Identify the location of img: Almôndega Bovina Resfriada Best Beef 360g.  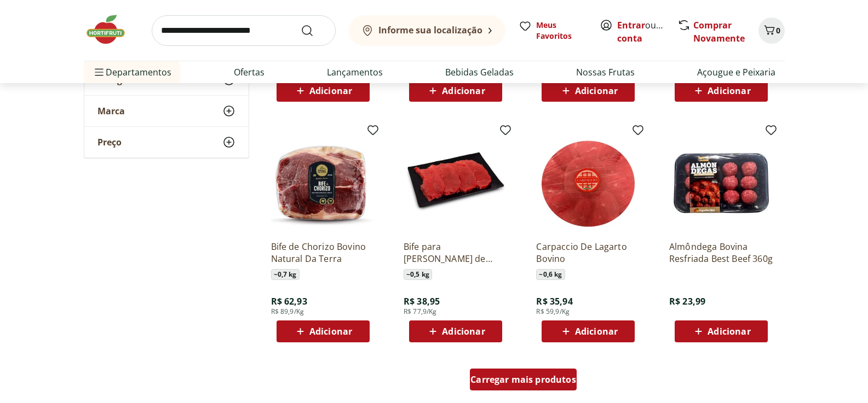
(722, 180).